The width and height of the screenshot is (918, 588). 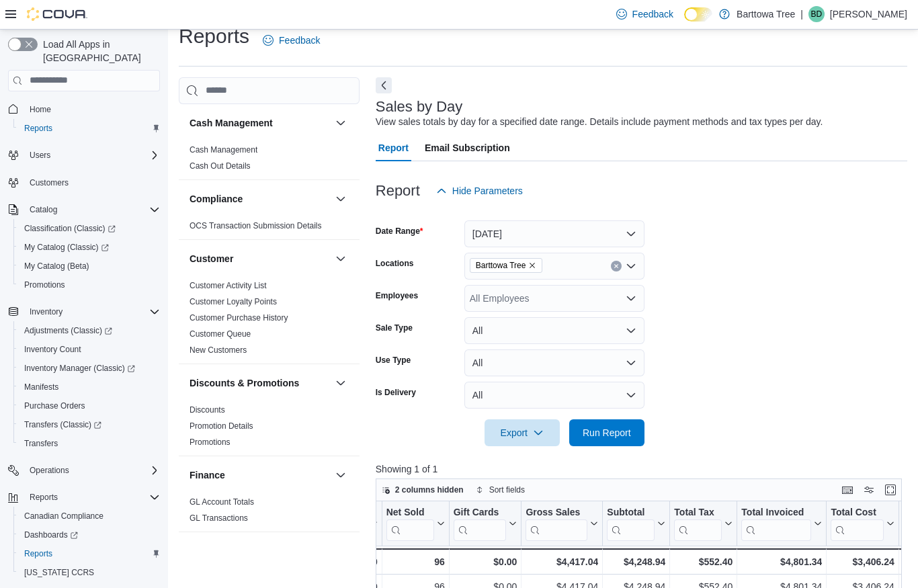 What do you see at coordinates (44, 285) in the screenshot?
I see `span: Promotions` at bounding box center [44, 285].